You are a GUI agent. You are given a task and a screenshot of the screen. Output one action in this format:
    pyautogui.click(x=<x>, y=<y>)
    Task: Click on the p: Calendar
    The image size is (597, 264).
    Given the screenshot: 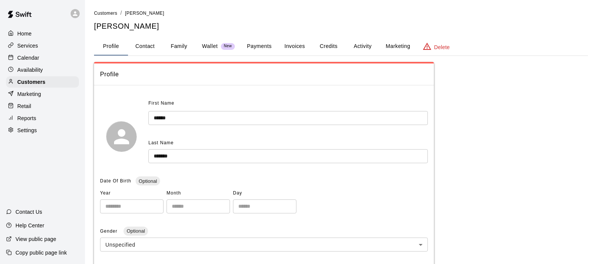 What is the action you would take?
    pyautogui.click(x=28, y=58)
    